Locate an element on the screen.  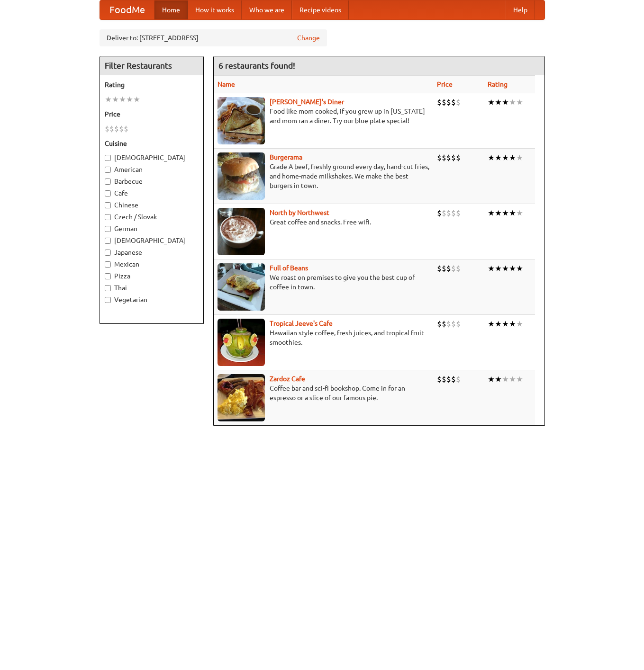
input: Barbecue is located at coordinates (108, 182).